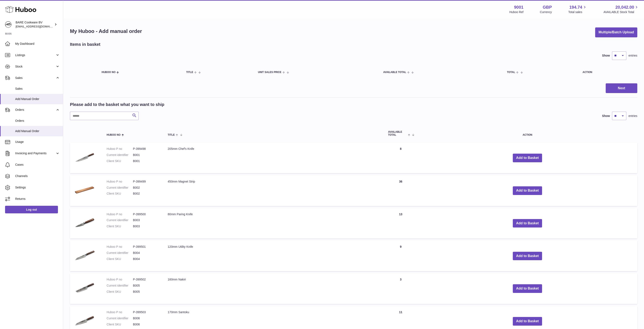 The width and height of the screenshot is (644, 329). Describe the element at coordinates (146, 181) in the screenshot. I see `dd: P-399499` at that location.